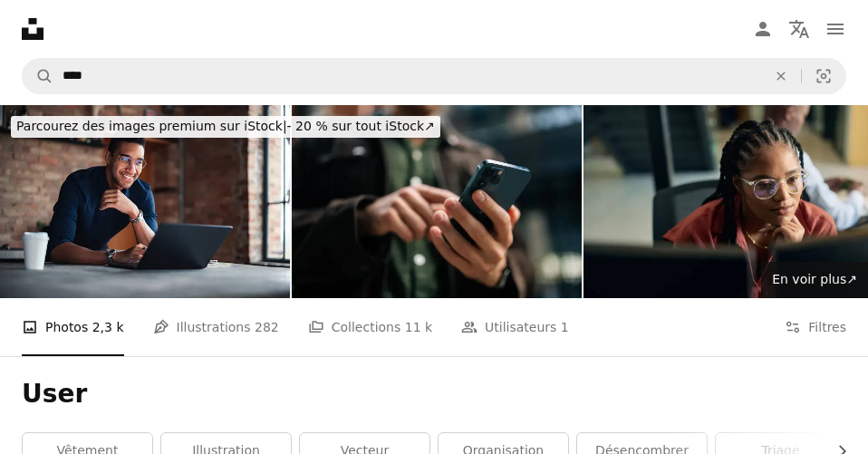 The image size is (868, 454). Describe the element at coordinates (152, 126) in the screenshot. I see `span: Parcourez des images premium sur iStock |` at that location.